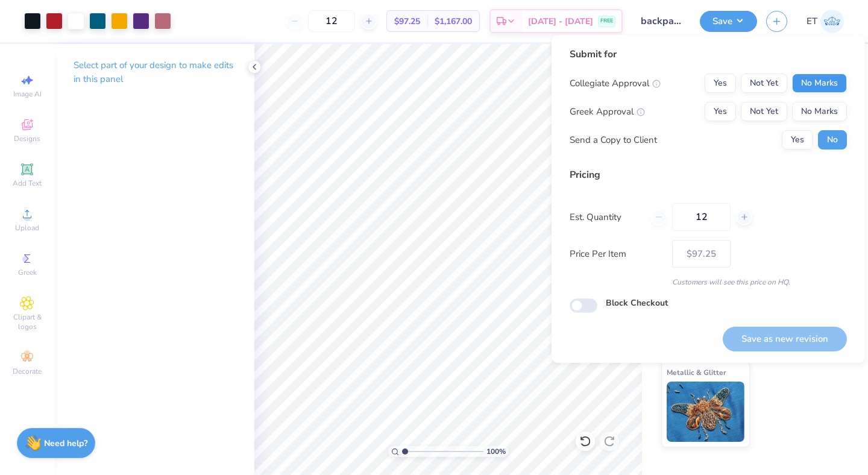 This screenshot has height=475, width=868. Describe the element at coordinates (662, 21) in the screenshot. I see `input: Untitled Design` at that location.